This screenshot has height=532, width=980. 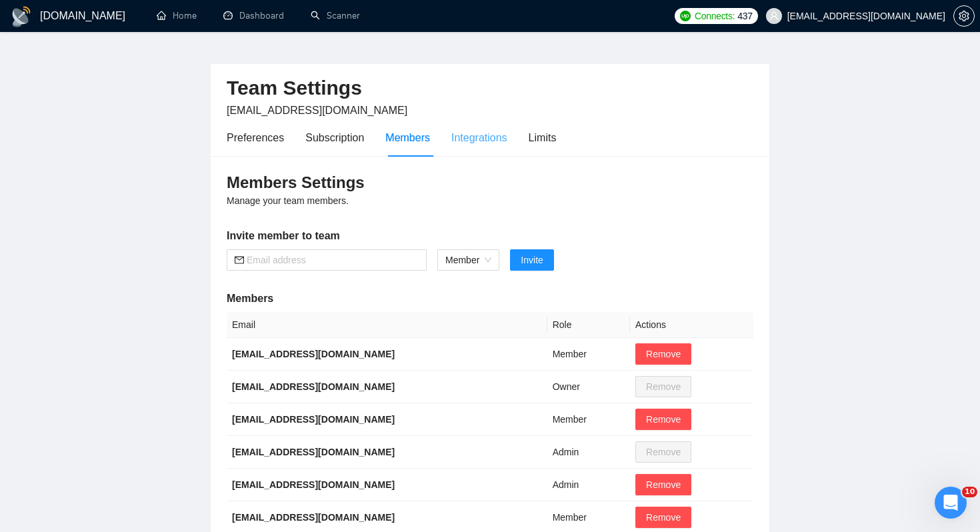 What do you see at coordinates (387, 325) in the screenshot?
I see `th: Email` at bounding box center [387, 325].